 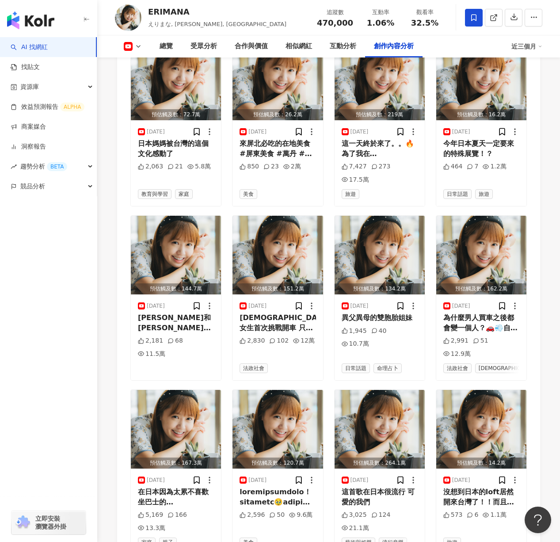 What do you see at coordinates (33, 186) in the screenshot?
I see `span: 競品分析` at bounding box center [33, 186].